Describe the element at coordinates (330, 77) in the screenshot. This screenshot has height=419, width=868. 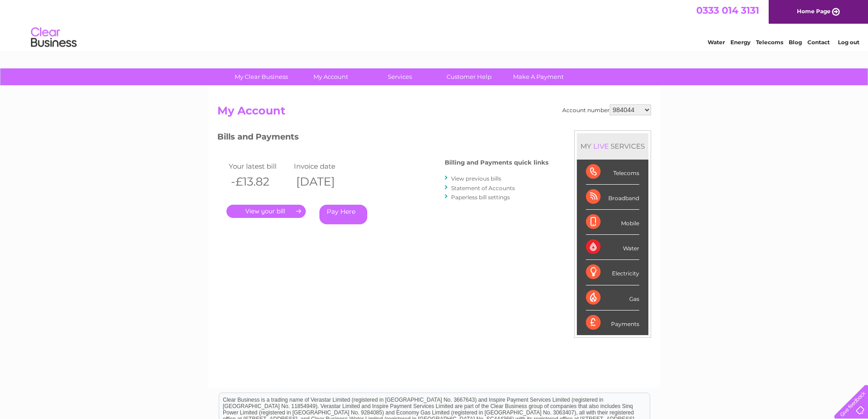
I see `a: My Account` at that location.